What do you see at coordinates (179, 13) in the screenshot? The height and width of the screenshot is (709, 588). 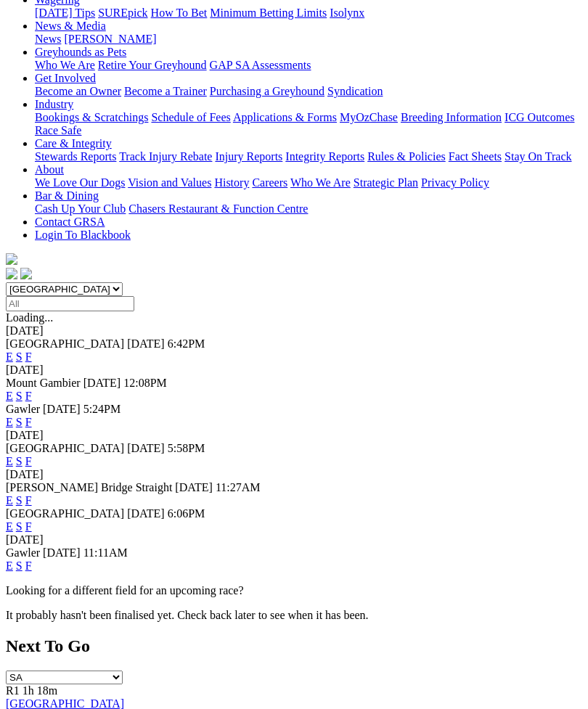 I see `a: How To Bet` at bounding box center [179, 13].